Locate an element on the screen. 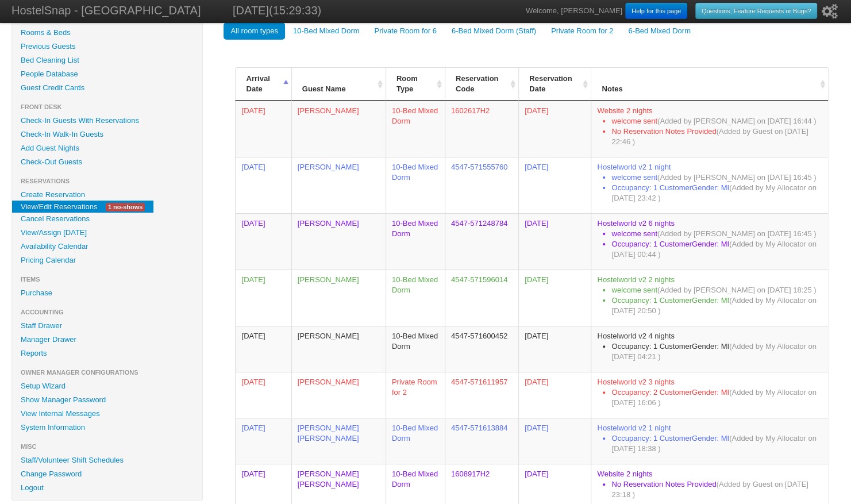 This screenshot has height=504, width=851. a: 6-Bed Mixed Dorm is located at coordinates (658, 31).